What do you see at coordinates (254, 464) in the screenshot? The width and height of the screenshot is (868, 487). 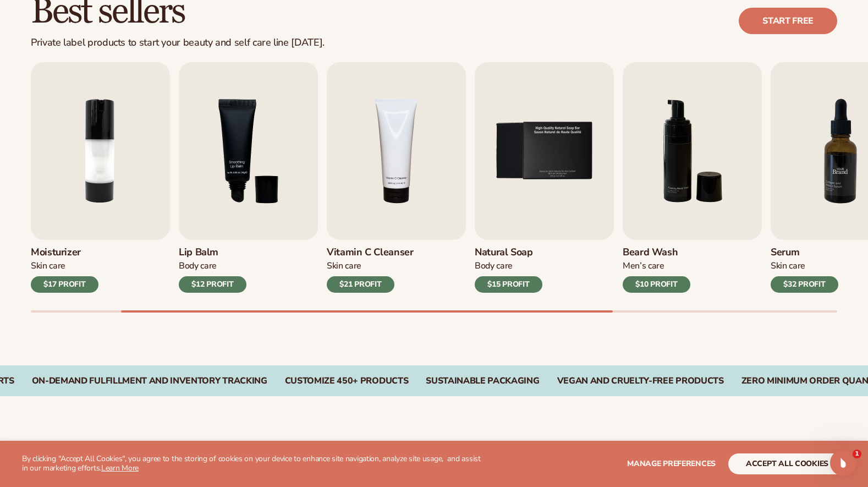 I see `p: By clicking "Accept All Cookies", you agree to the storing of cookies on your device to enhance s...` at bounding box center [254, 464].